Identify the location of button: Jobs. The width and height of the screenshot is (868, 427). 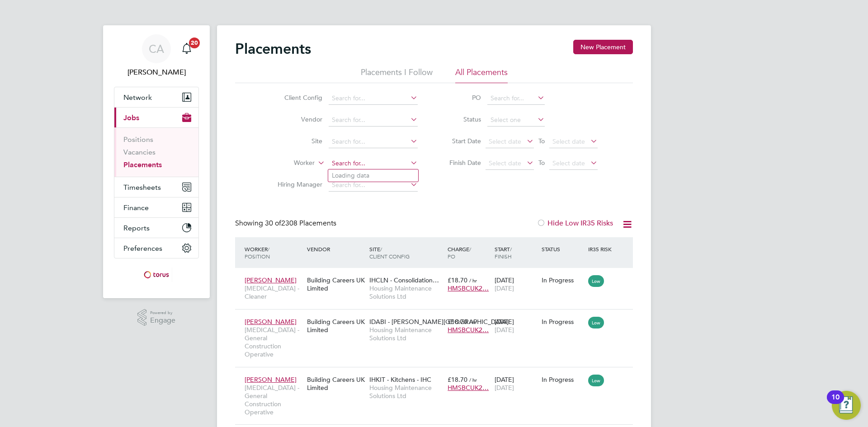
(156, 118).